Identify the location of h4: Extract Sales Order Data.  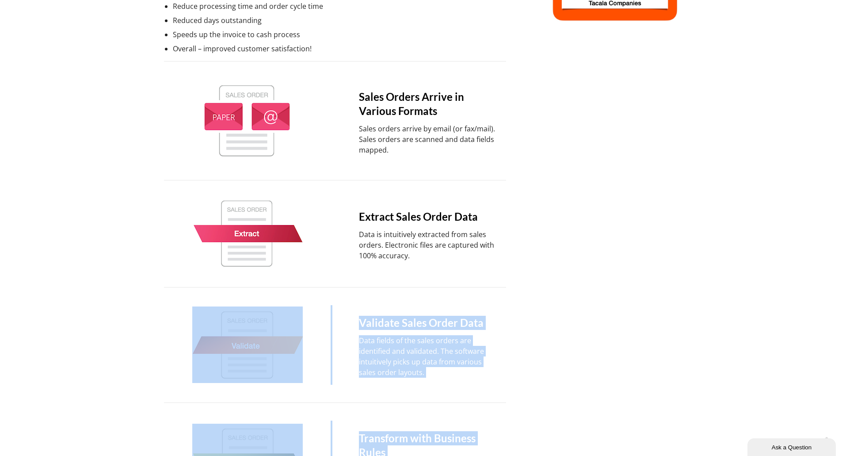
(429, 217).